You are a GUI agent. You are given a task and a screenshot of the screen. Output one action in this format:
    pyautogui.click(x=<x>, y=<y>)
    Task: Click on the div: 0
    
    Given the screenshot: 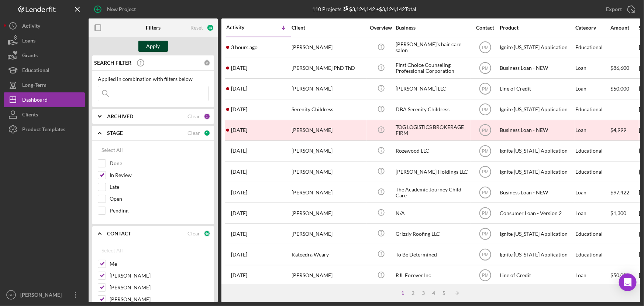 What is the action you would take?
    pyautogui.click(x=207, y=63)
    